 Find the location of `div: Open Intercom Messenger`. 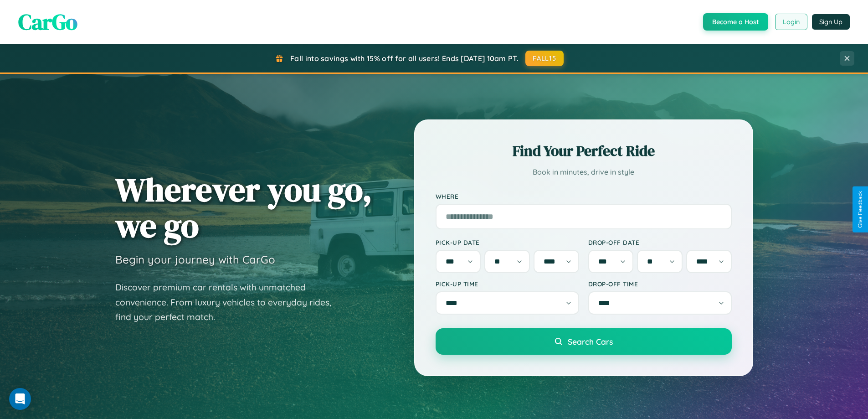

div: Open Intercom Messenger is located at coordinates (20, 399).